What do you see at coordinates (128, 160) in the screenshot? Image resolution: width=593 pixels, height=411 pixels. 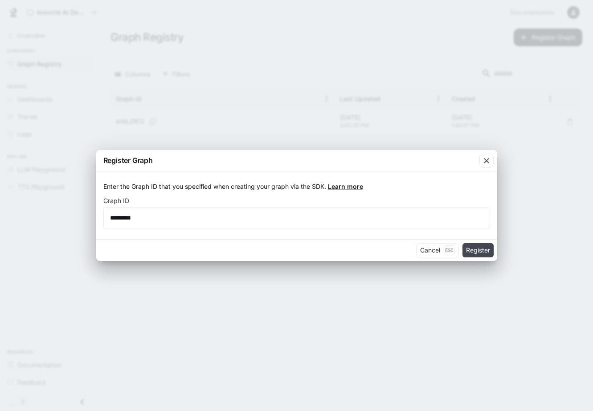 I see `p: Register Graph` at bounding box center [128, 160].